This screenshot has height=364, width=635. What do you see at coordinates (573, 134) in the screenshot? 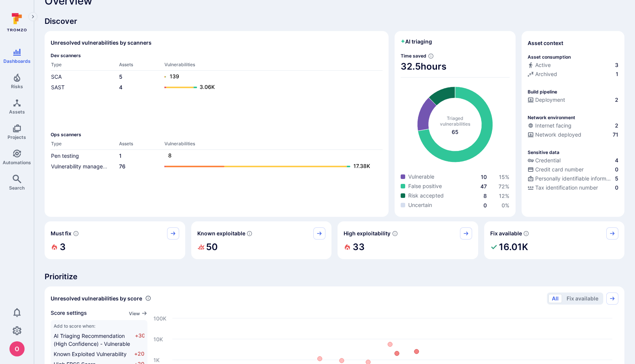
I see `a: Network deployed71` at bounding box center [573, 134].